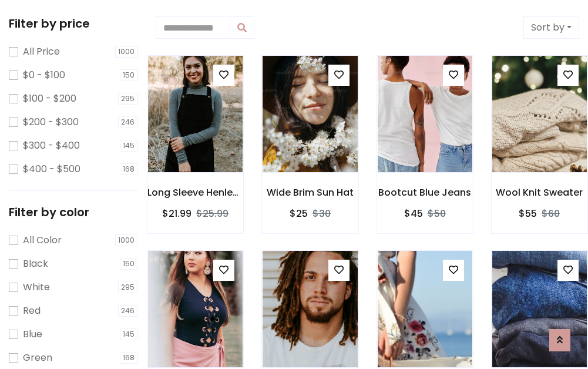 The height and width of the screenshot is (369, 588). I want to click on label: All Price, so click(41, 51).